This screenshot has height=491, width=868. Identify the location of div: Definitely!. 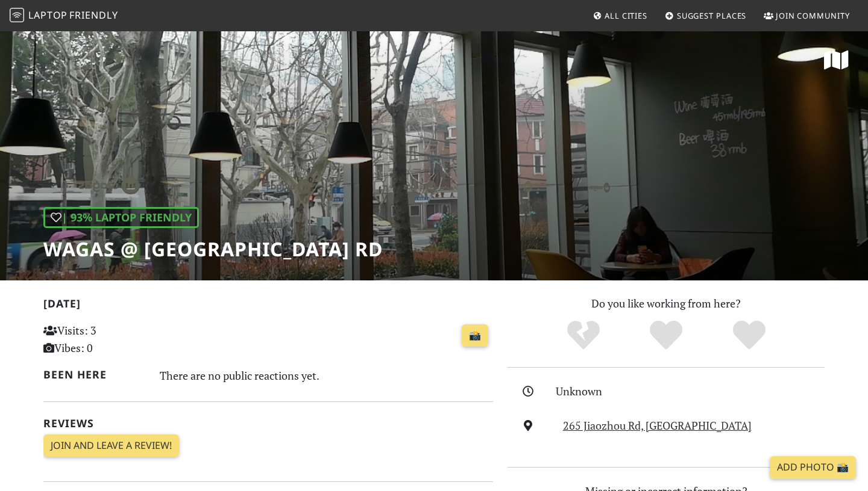
(749, 335).